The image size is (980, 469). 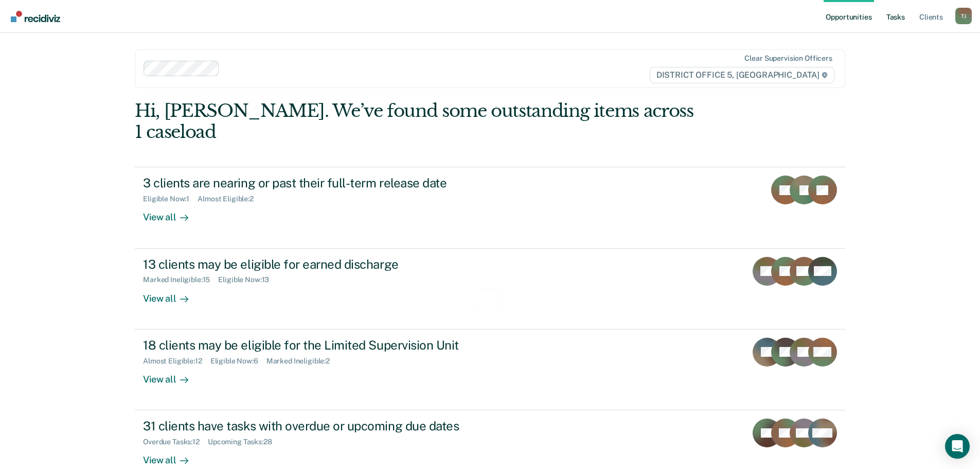 I want to click on div: Eligible Now : 13, so click(x=248, y=280).